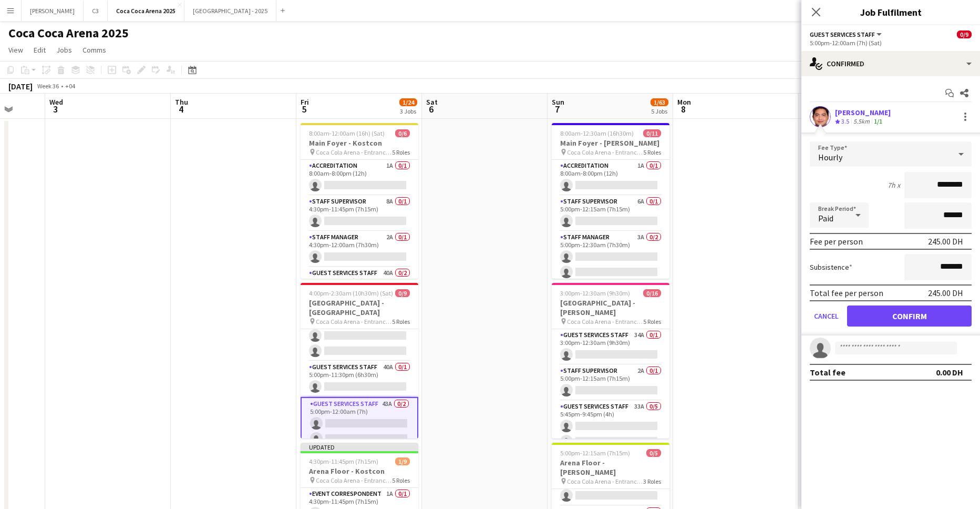 The width and height of the screenshot is (980, 509). What do you see at coordinates (845, 121) in the screenshot?
I see `span: 3.5` at bounding box center [845, 121].